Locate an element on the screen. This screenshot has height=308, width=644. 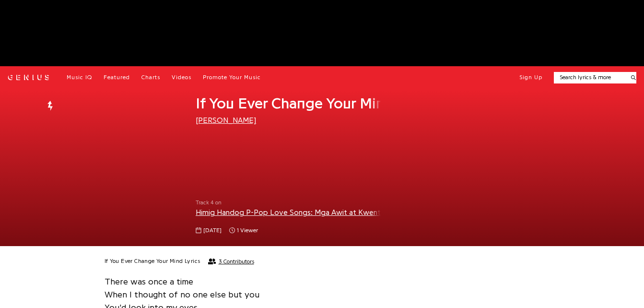
a: Charts is located at coordinates (150, 78).